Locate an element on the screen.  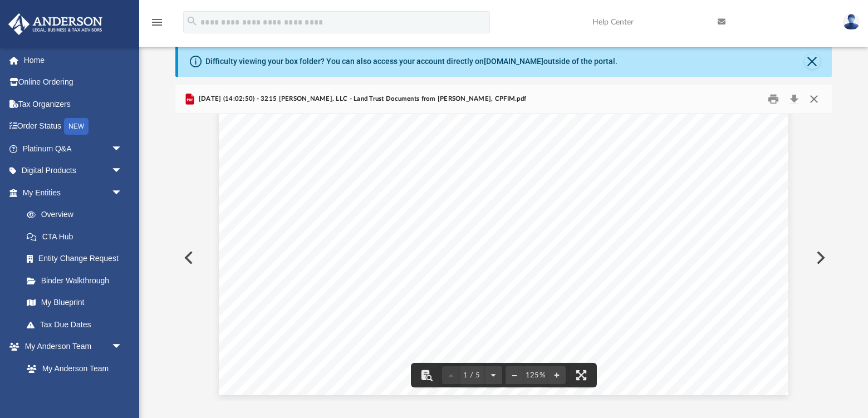
span: 1 / 5 is located at coordinates (472, 375).